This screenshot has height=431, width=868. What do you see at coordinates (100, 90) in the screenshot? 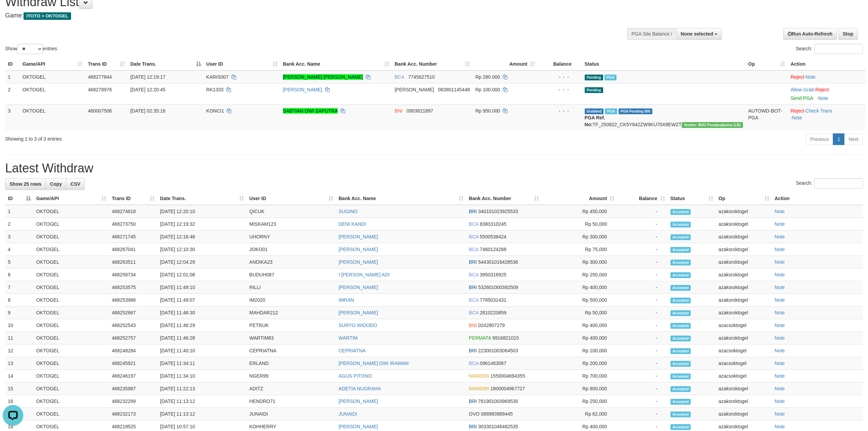
I see `span: 468278976` at bounding box center [100, 90].